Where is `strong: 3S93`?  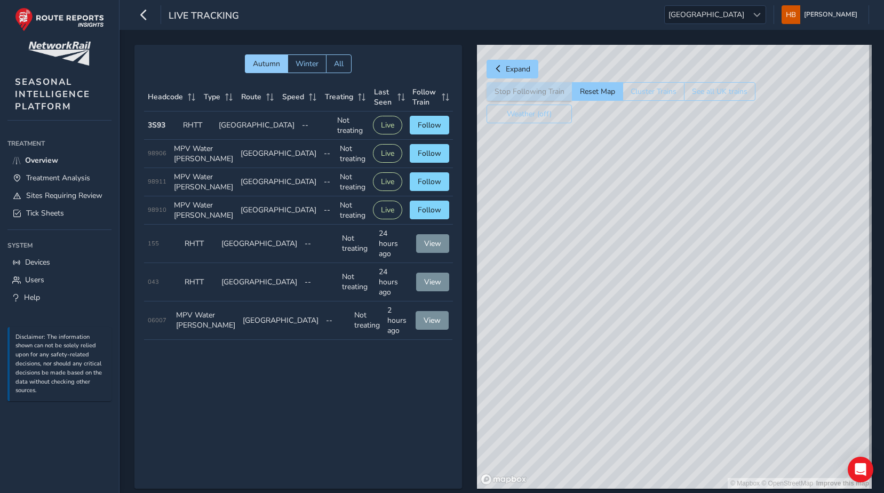
strong: 3S93 is located at coordinates (156, 125).